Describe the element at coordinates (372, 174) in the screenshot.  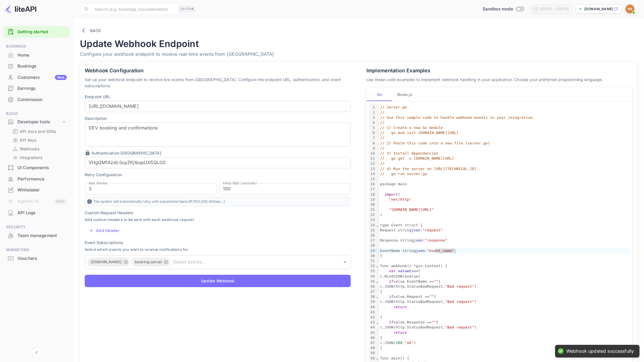
I see `div: 14` at that location.